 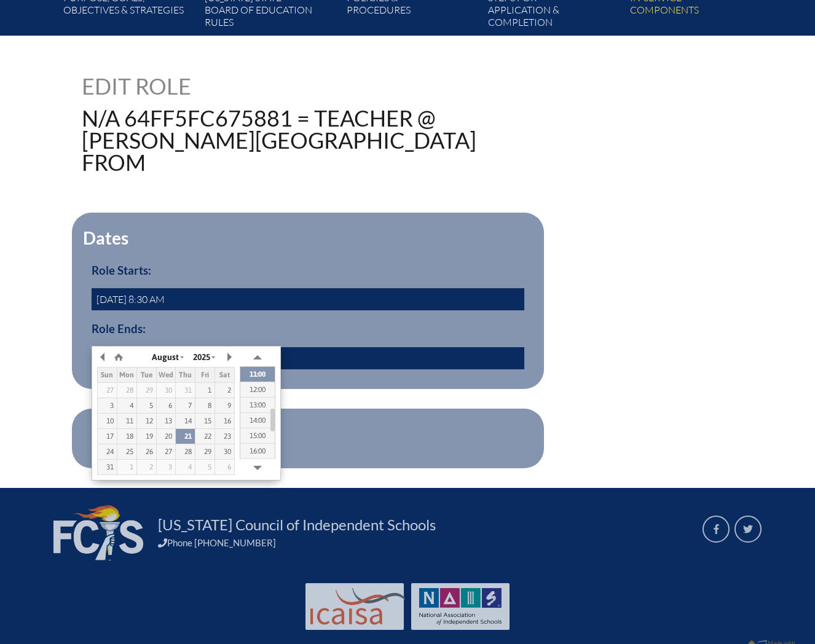 I want to click on th: Tue, so click(x=146, y=375).